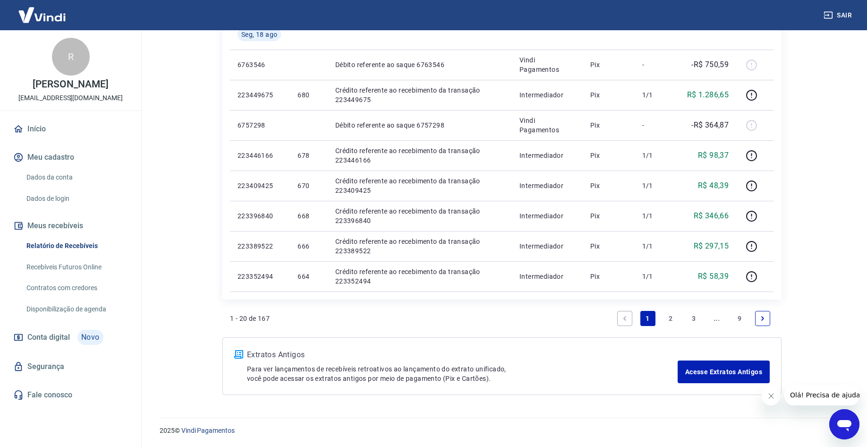 Image resolution: width=867 pixels, height=447 pixels. I want to click on p: Extratos Antigos, so click(462, 355).